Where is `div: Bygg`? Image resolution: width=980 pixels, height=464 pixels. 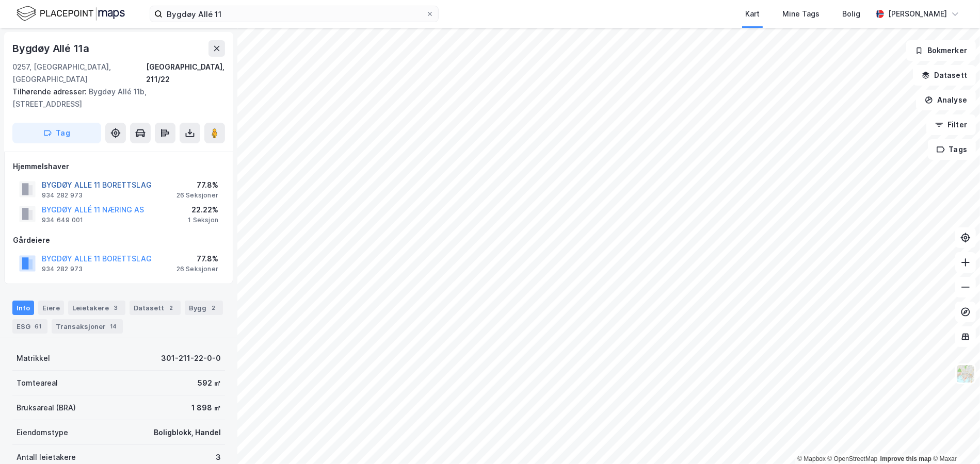 div: Bygg is located at coordinates (204, 308).